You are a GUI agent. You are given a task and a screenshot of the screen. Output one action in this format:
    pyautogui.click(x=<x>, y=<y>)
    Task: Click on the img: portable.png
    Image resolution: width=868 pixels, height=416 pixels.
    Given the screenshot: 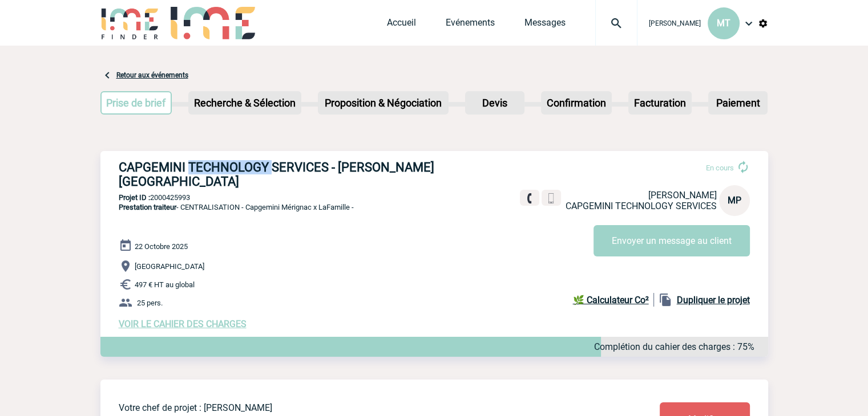 What is the action you would take?
    pyautogui.click(x=551, y=198)
    